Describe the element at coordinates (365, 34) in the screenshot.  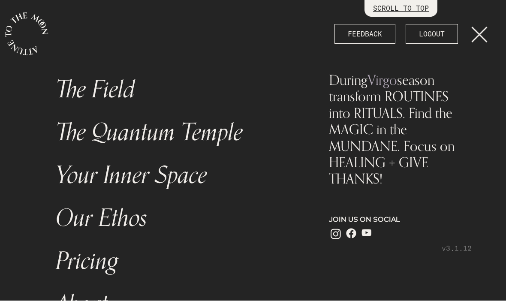
I see `button: FEEDBACK` at that location.